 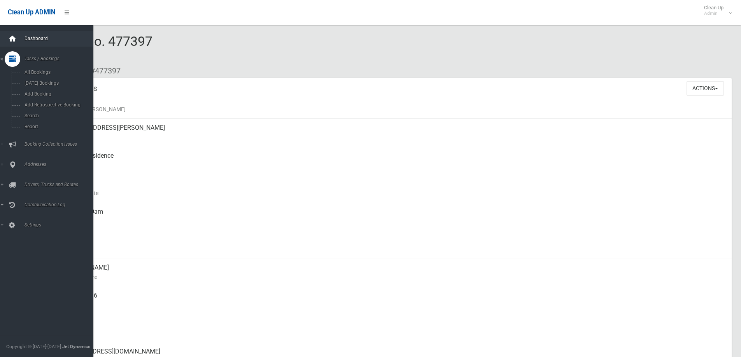 What do you see at coordinates (57, 94) in the screenshot?
I see `span: Add Booking` at bounding box center [57, 94].